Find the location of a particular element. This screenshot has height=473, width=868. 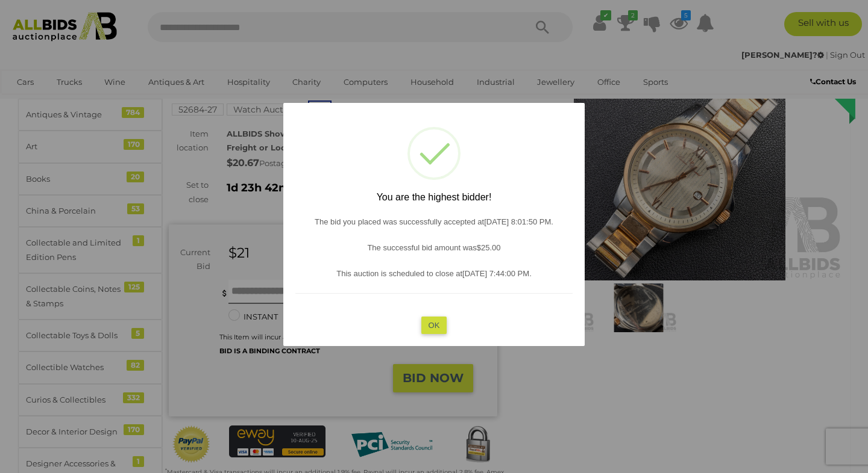

h2: You are the highest bidder! is located at coordinates (434, 198).